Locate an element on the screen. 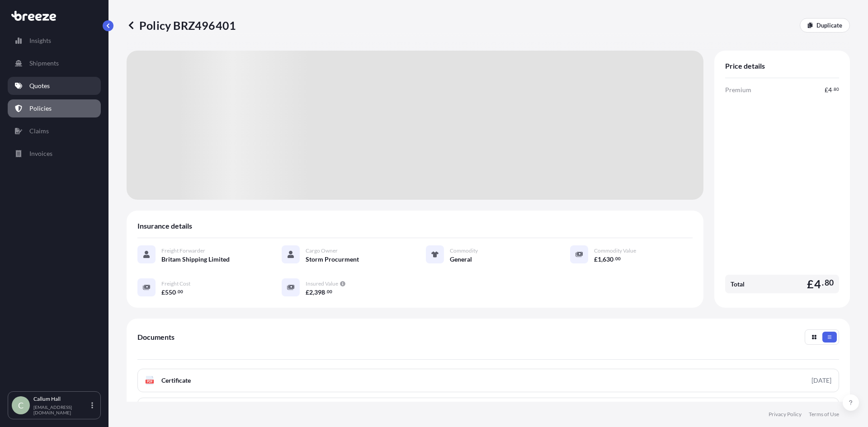 The image size is (868, 427). span: General is located at coordinates (460, 259).